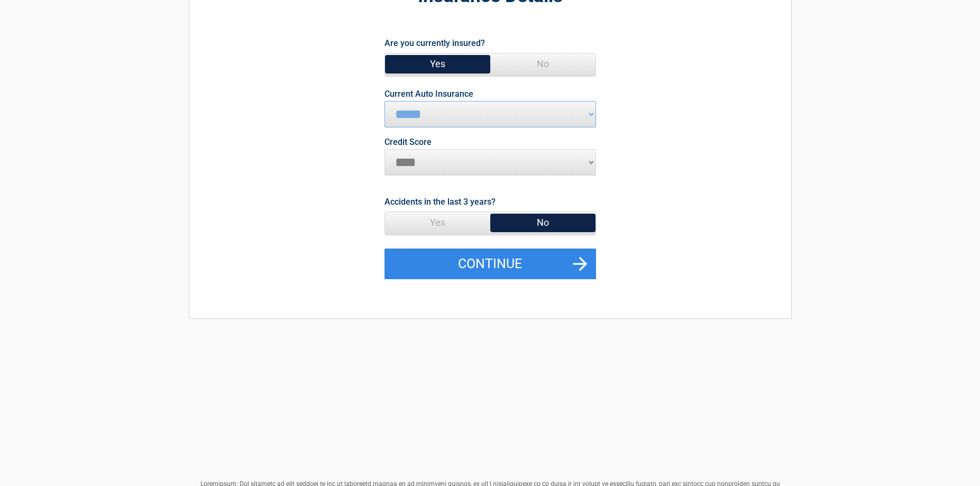 This screenshot has height=486, width=980. I want to click on label: Accidents in the last 3 years?, so click(441, 202).